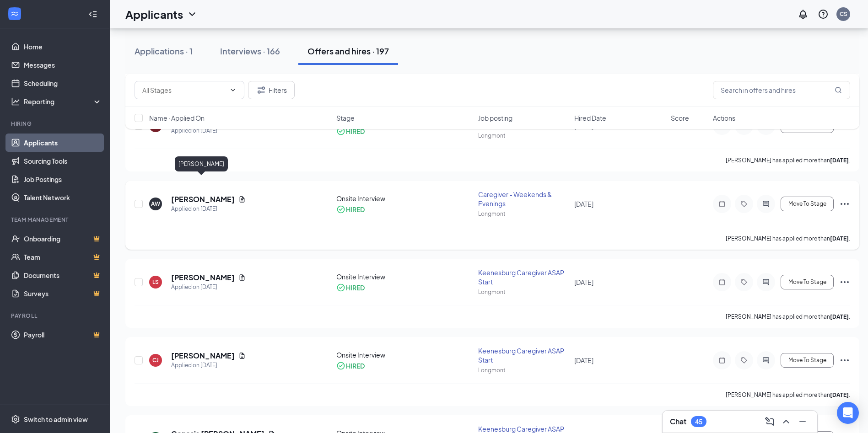 This screenshot has width=868, height=433. I want to click on a: OnboardingCrown, so click(63, 239).